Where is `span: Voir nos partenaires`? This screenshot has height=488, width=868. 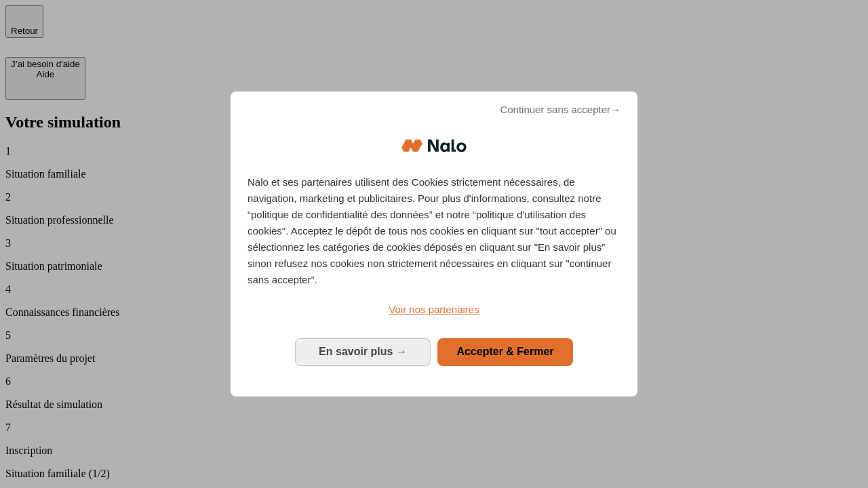 span: Voir nos partenaires is located at coordinates (434, 309).